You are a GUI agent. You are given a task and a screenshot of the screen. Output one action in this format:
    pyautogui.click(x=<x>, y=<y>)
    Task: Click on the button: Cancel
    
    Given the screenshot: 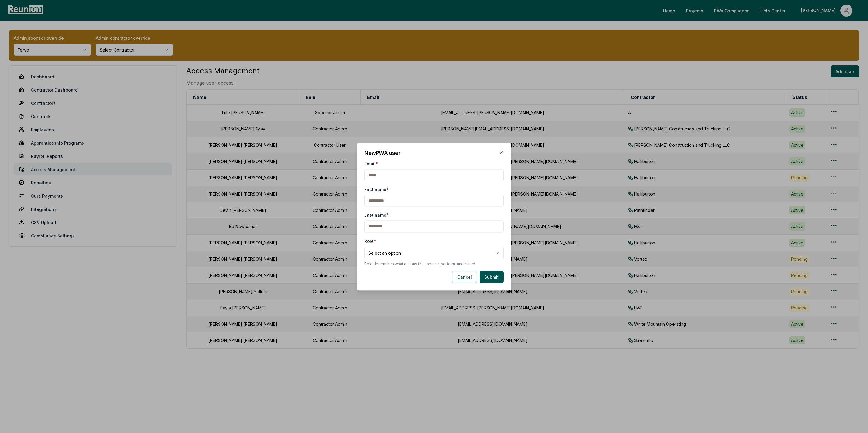 What is the action you would take?
    pyautogui.click(x=465, y=277)
    